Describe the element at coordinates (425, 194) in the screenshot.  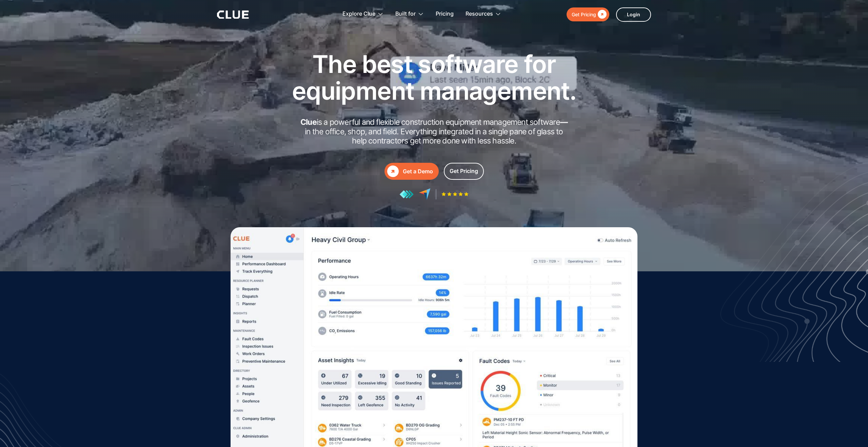
I see `img: reviews at capterra` at that location.